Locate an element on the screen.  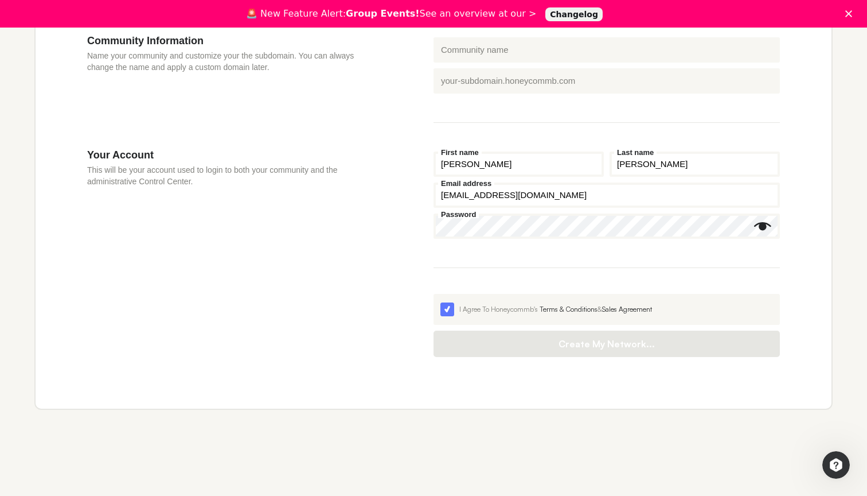
a: Terms & Conditions is located at coordinates (568, 309).